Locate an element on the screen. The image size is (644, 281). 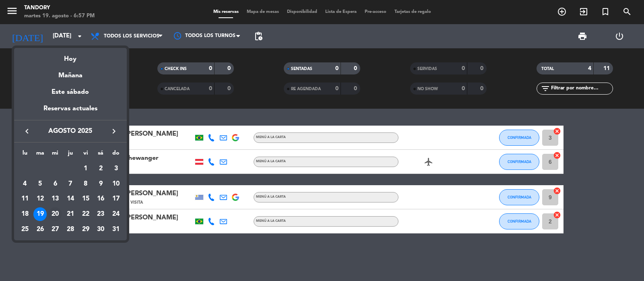
div: Hoy is located at coordinates (71, 56).